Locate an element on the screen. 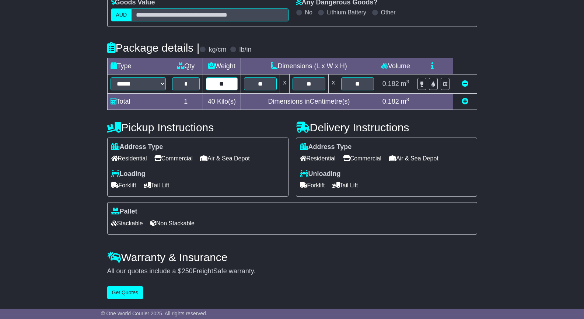  label: kg/cm is located at coordinates (218, 50).